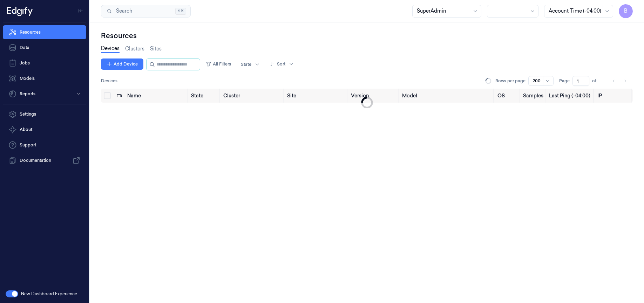 The height and width of the screenshot is (303, 644). What do you see at coordinates (510, 81) in the screenshot?
I see `p: Rows per page` at bounding box center [510, 81].